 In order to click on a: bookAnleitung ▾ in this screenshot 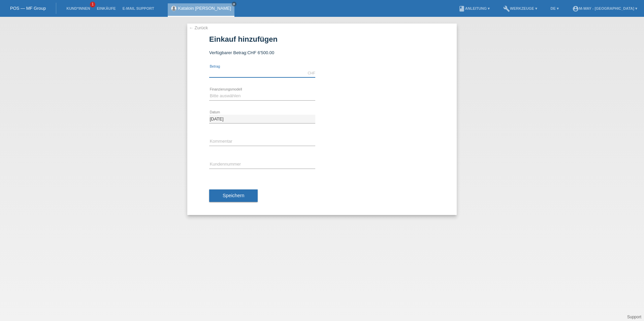, I will do `click(474, 9)`.